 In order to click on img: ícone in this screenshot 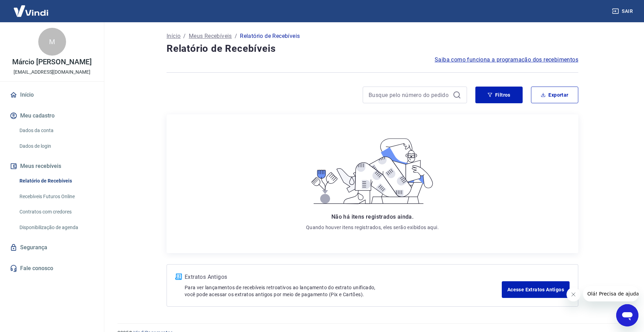, I will do `click(178, 277)`.